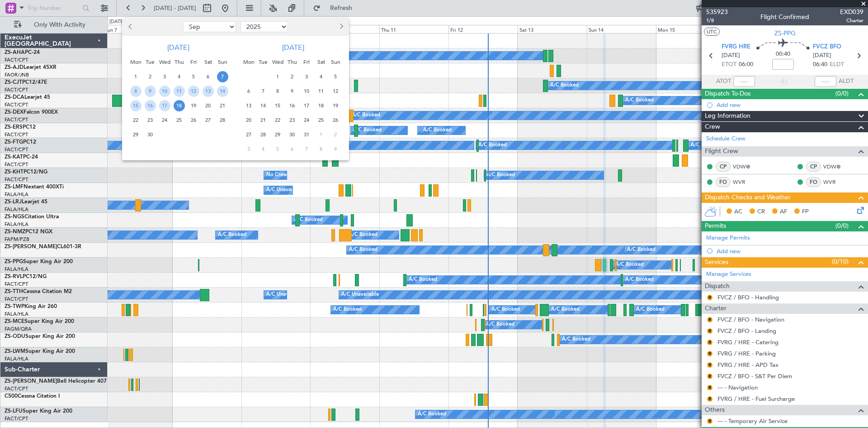 This screenshot has width=868, height=428. What do you see at coordinates (248, 134) in the screenshot?
I see `div: 27-10-2025` at bounding box center [248, 134].